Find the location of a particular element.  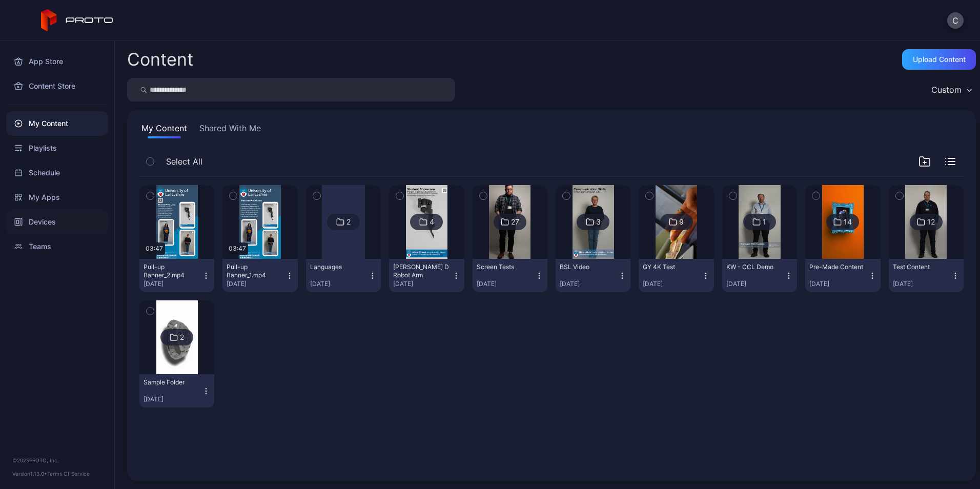

div: App Store is located at coordinates (57, 62).